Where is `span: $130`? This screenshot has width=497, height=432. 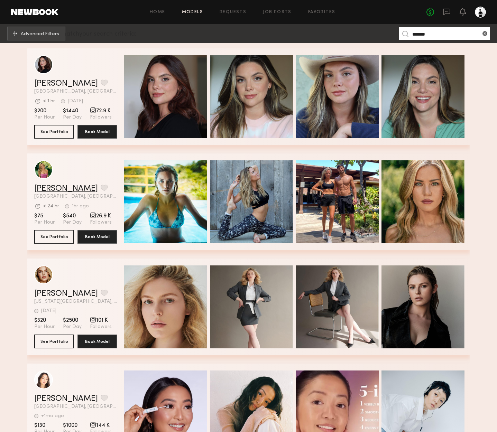
span: $130 is located at coordinates (44, 426).